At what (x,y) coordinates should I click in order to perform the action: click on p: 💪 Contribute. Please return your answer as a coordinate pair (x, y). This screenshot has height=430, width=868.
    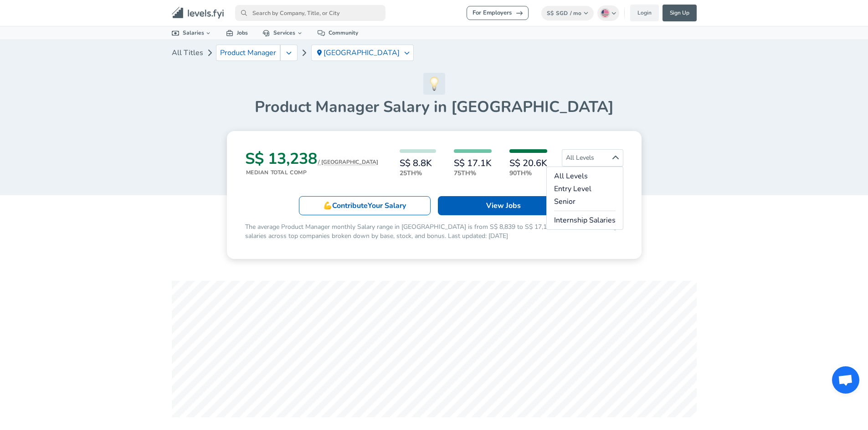
    Looking at the image, I should click on (364, 206).